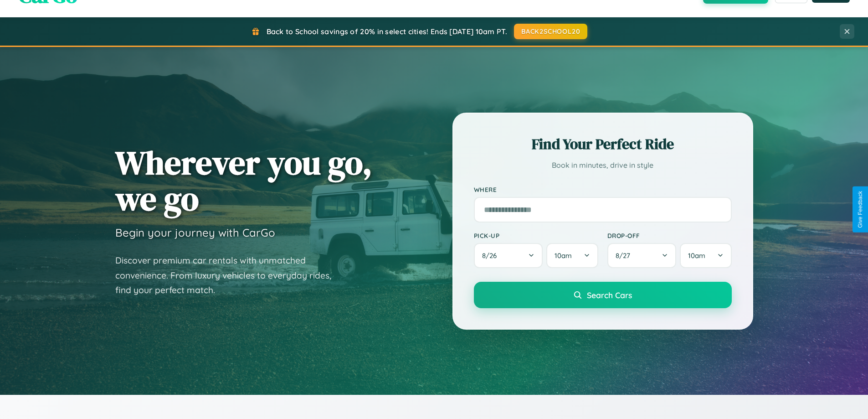  Describe the element at coordinates (603, 144) in the screenshot. I see `h2: Find Your Perfect Ride` at that location.